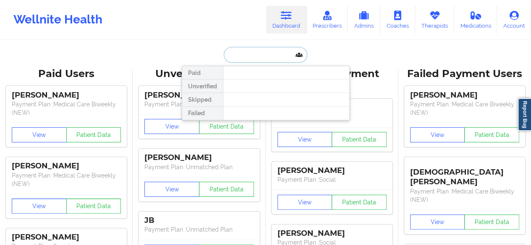 The height and width of the screenshot is (245, 531). I want to click on a: Prescribers, so click(327, 20).